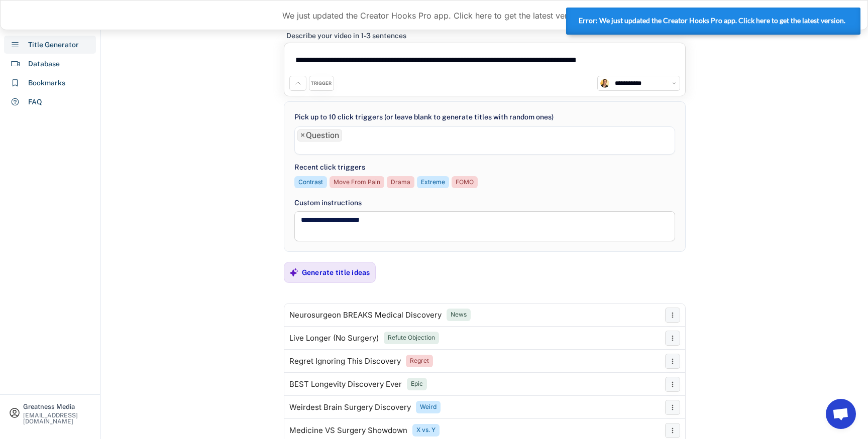  I want to click on div: Weird, so click(428, 407).